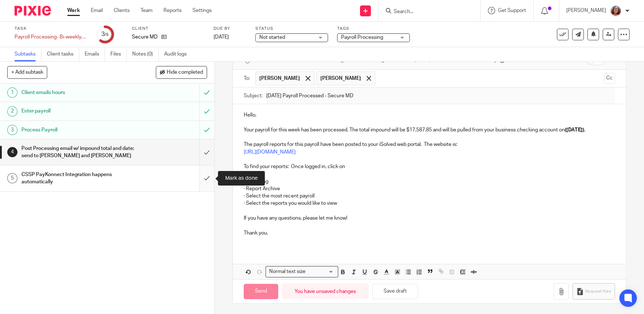 This screenshot has height=314, width=644. Describe the element at coordinates (178, 54) in the screenshot. I see `a: Audit logs` at that location.